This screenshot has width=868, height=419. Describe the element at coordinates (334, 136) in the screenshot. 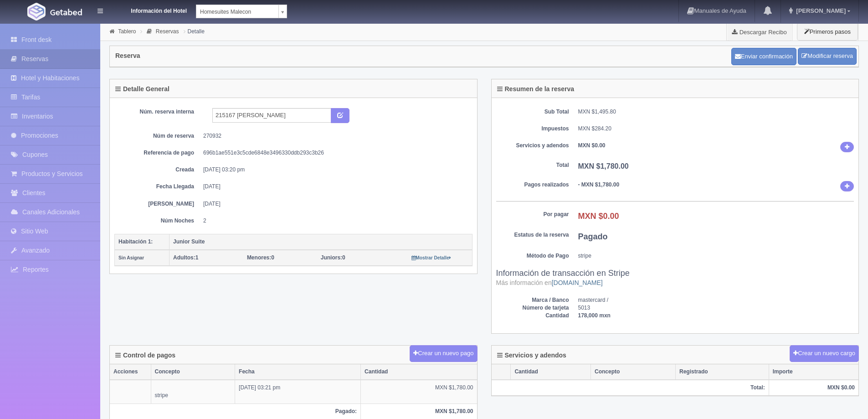

I see `dd: 270932` at that location.